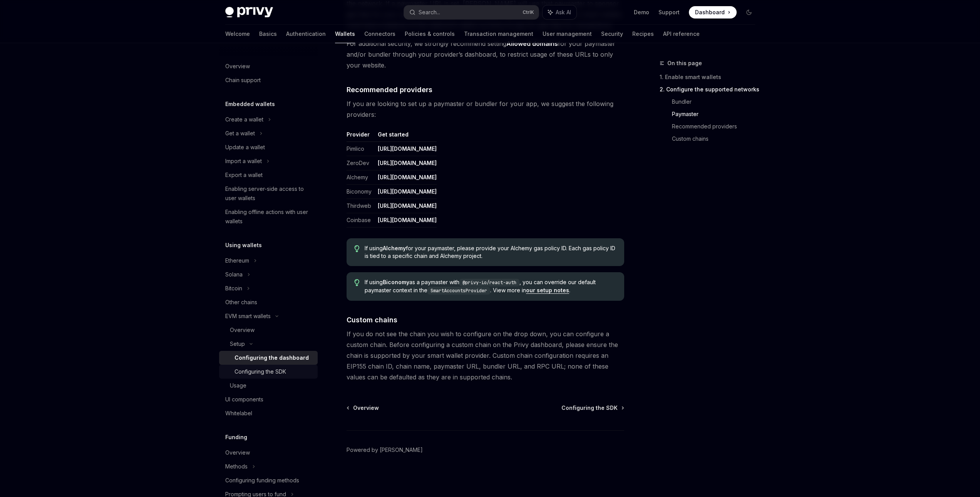 The width and height of the screenshot is (980, 497). What do you see at coordinates (268, 81) in the screenshot?
I see `a: Chain support` at bounding box center [268, 81].